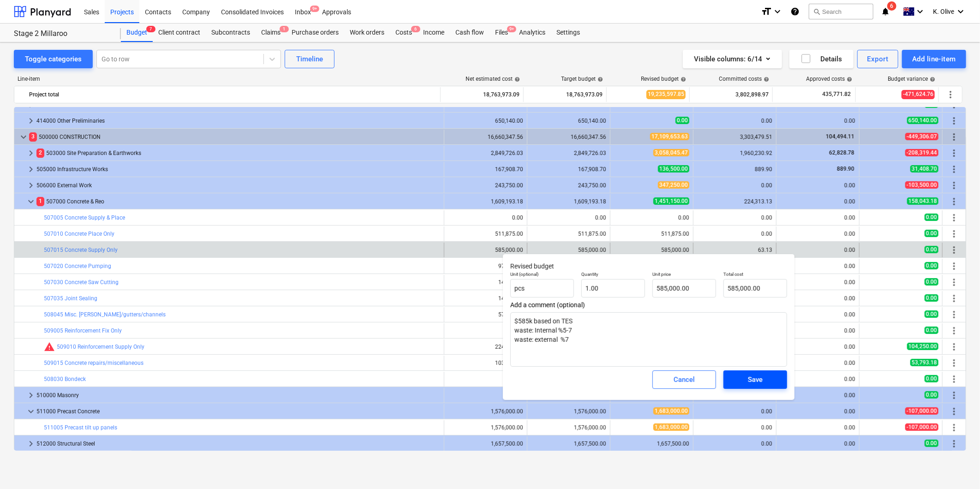  Describe the element at coordinates (649, 305) in the screenshot. I see `span: Add a comment (optional)` at that location.